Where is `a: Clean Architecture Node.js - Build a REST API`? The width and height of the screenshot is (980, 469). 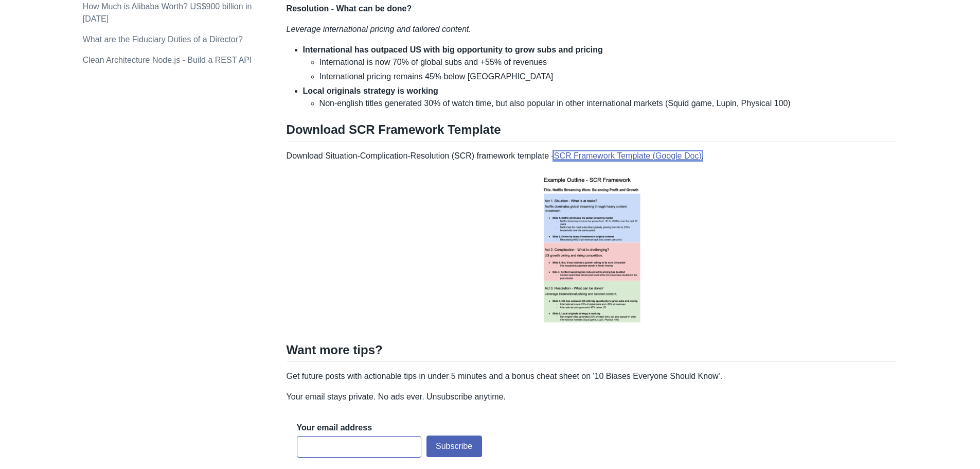 a: Clean Architecture Node.js - Build a REST API is located at coordinates (167, 60).